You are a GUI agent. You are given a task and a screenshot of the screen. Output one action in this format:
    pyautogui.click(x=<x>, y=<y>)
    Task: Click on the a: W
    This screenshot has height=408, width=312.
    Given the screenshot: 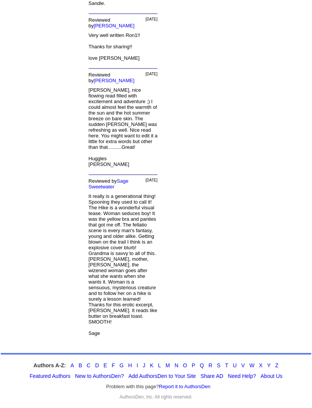 What is the action you would take?
    pyautogui.click(x=252, y=366)
    